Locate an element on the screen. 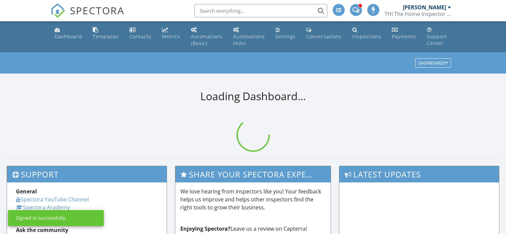 Image resolution: width=506 pixels, height=234 pixels. a: Automations (Basic) is located at coordinates (207, 37).